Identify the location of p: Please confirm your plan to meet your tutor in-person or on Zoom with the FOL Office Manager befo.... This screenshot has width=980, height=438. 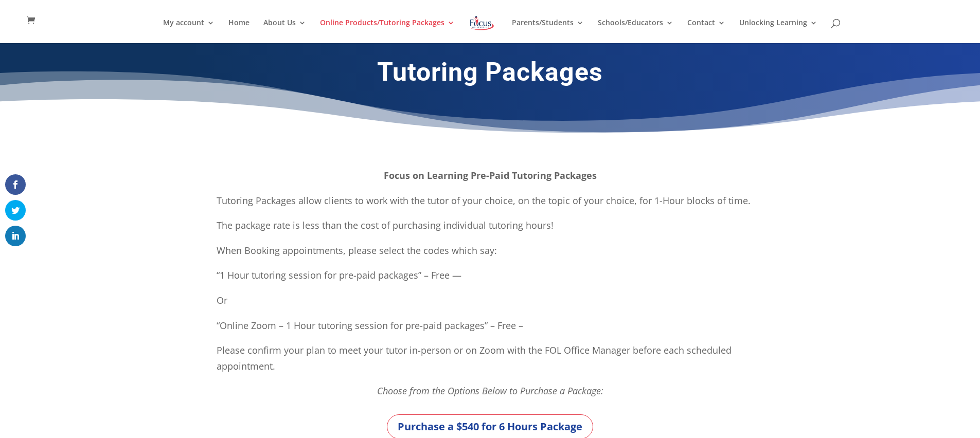
(490, 362).